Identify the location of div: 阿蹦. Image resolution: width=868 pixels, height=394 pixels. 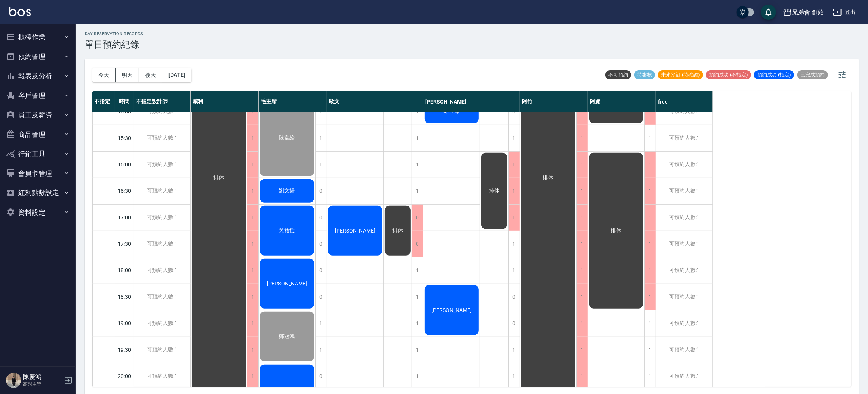
(622, 102).